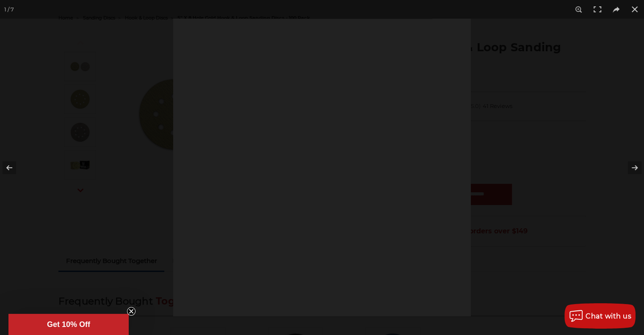 The image size is (644, 335). I want to click on span: Chat with us, so click(609, 316).